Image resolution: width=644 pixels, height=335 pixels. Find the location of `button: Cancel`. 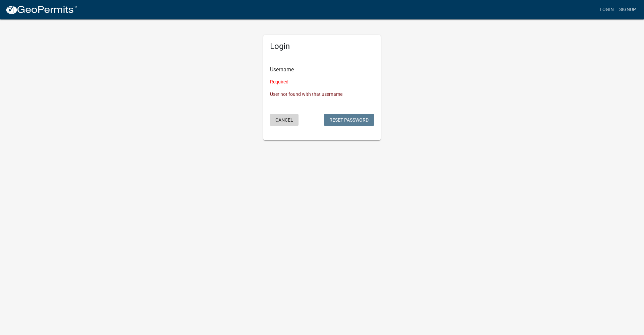

button: Cancel is located at coordinates (284, 120).